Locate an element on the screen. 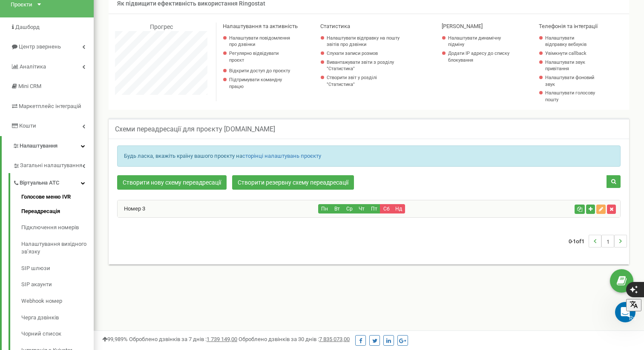 This screenshot has height=350, width=644. button: Пн is located at coordinates (324, 209).